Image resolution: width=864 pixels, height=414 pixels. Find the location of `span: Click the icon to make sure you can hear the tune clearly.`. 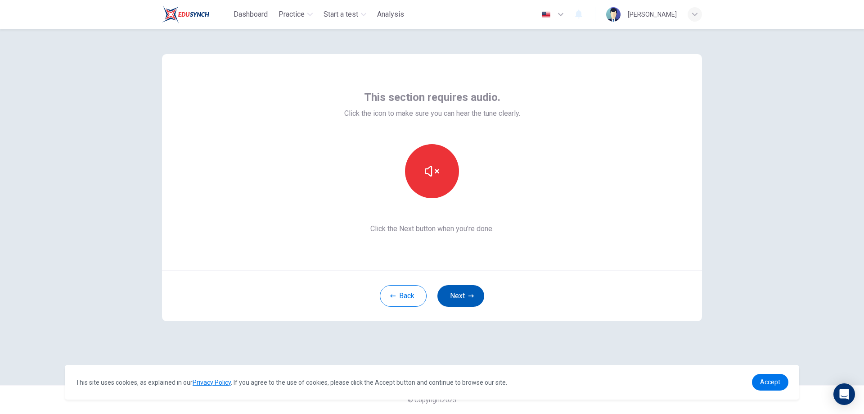

span: Click the icon to make sure you can hear the tune clearly. is located at coordinates (432, 113).